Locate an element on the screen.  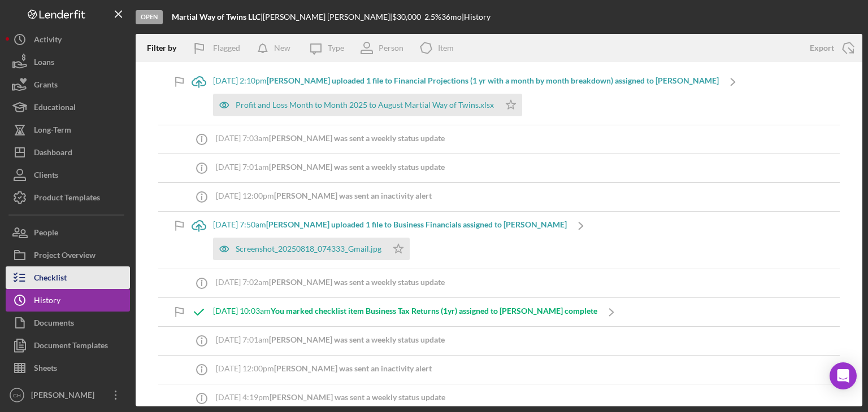
div: Product Templates is located at coordinates (67, 199).